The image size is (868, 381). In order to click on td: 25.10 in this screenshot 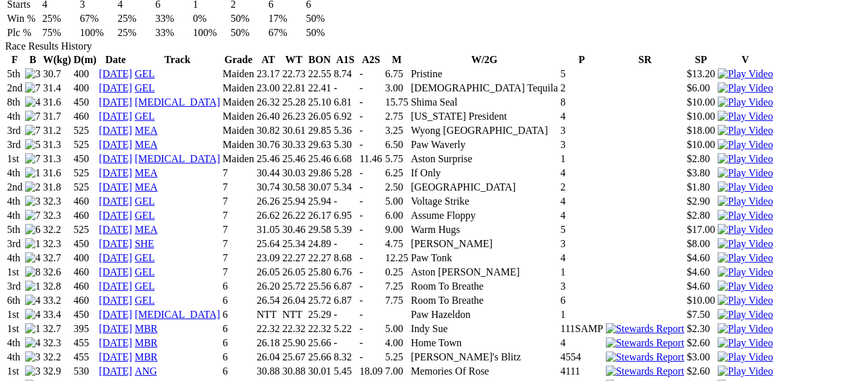, I will do `click(319, 102)`.